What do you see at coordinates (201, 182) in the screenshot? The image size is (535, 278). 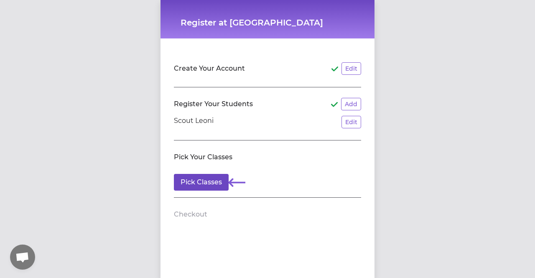 I see `button: Pick Classes` at bounding box center [201, 182].